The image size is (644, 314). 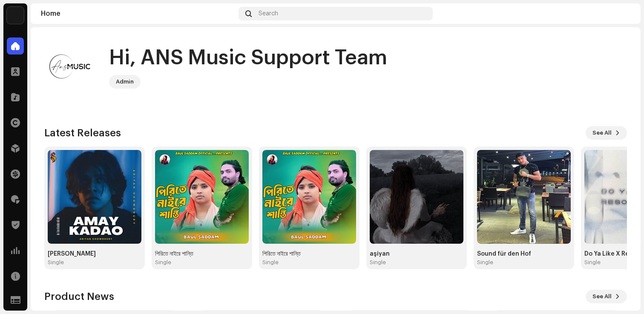 I want to click on div: aşiyan, so click(x=417, y=254).